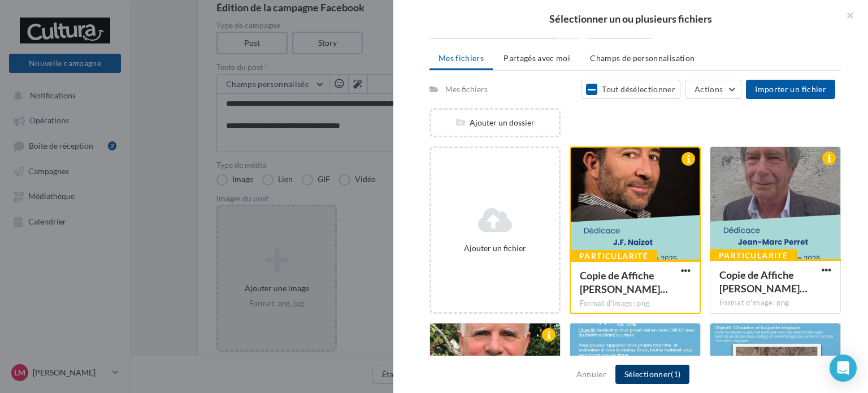 The image size is (868, 393). Describe the element at coordinates (466, 89) in the screenshot. I see `div: Mes fichiers` at that location.